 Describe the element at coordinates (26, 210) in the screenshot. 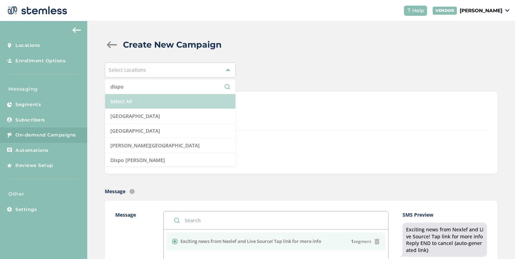

I see `span: Settings` at that location.